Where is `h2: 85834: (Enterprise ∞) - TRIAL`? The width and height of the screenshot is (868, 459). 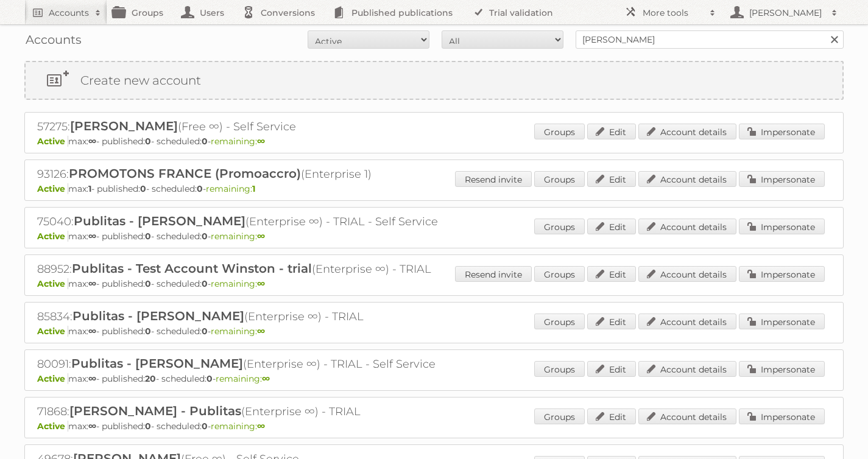 h2: 85834: (Enterprise ∞) - TRIAL is located at coordinates (250, 317).